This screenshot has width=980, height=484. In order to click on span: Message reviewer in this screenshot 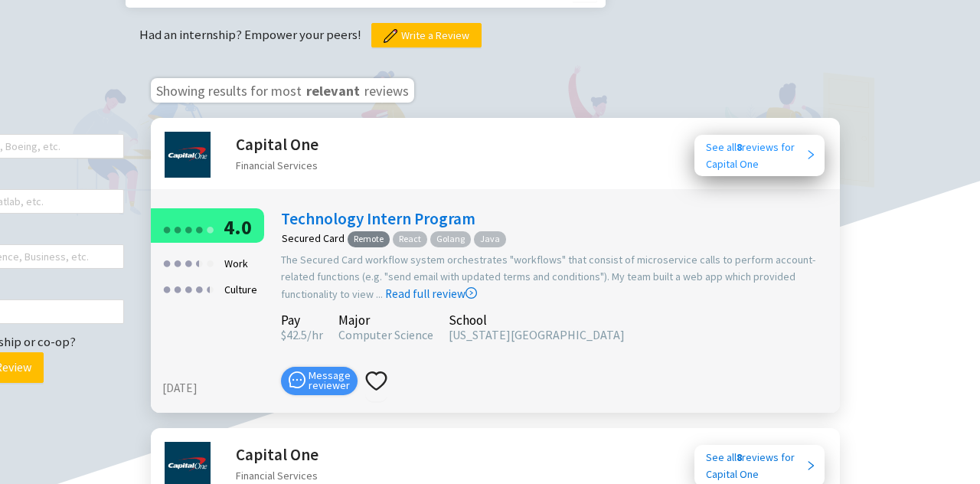, I will do `click(329, 381)`.